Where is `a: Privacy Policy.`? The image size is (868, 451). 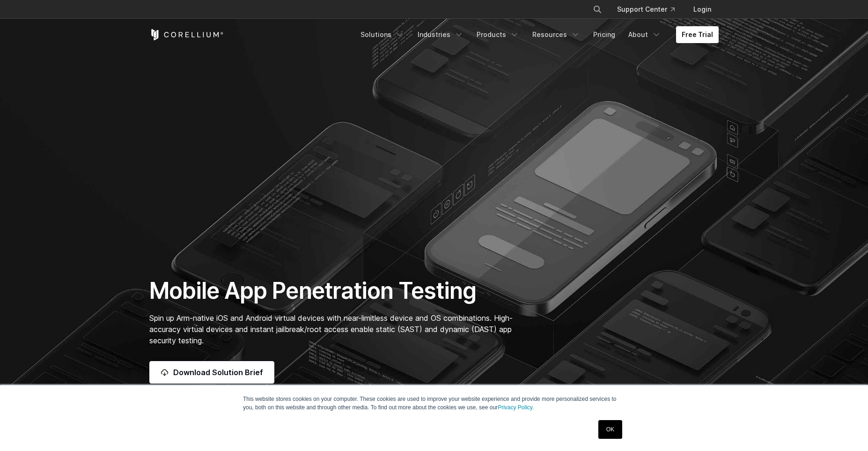
a: Privacy Policy. is located at coordinates (516, 408).